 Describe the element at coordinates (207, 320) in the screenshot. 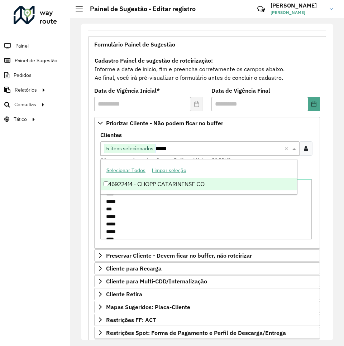

I see `a: Restrições FF: ACT` at that location.